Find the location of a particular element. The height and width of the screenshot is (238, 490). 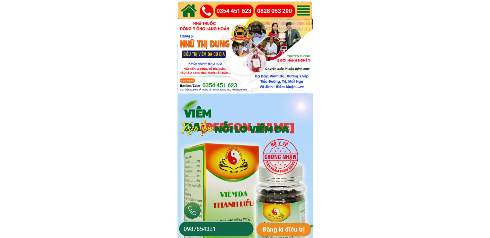

div: 0828 063 290 is located at coordinates (276, 11).